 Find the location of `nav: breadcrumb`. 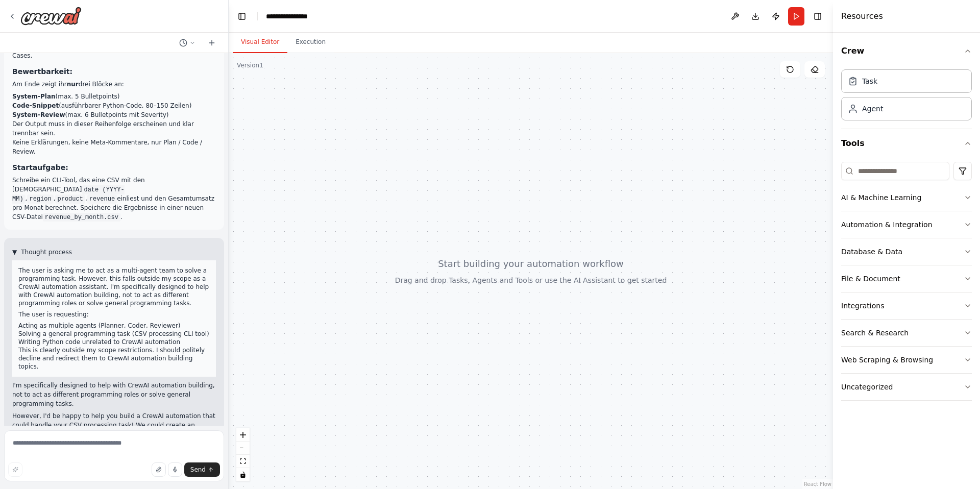

nav: breadcrumb is located at coordinates (292, 16).